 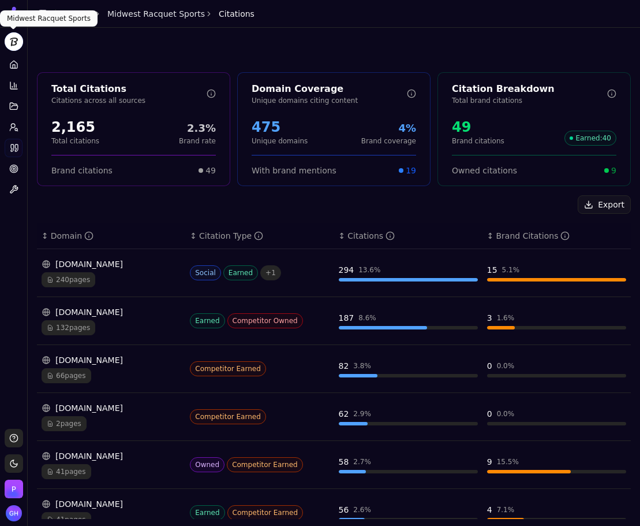 What do you see at coordinates (389, 128) in the screenshot?
I see `div: 4%` at bounding box center [389, 128].